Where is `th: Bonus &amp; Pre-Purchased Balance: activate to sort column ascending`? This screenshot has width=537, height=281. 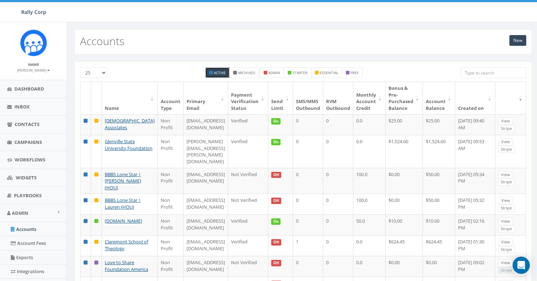
th: Bonus &amp; Pre-Purchased Balance: activate to sort column ascending is located at coordinates (404, 98).